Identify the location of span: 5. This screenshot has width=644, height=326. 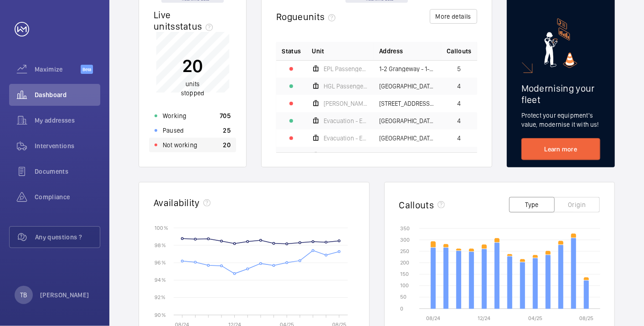
(459, 69).